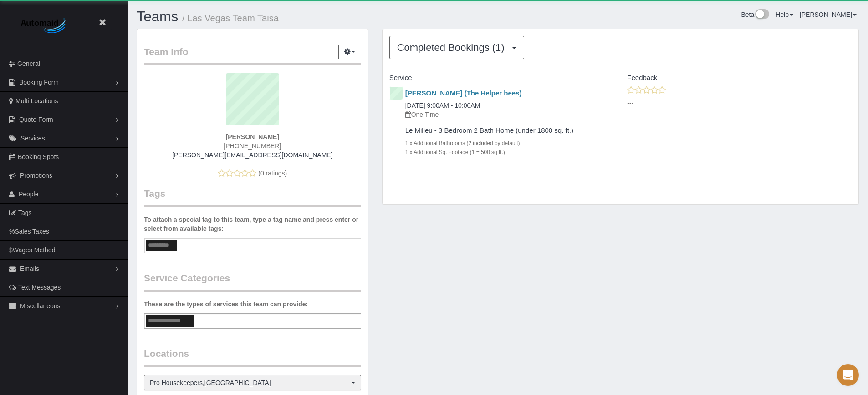 The width and height of the screenshot is (868, 395). Describe the element at coordinates (28, 63) in the screenshot. I see `span: General` at that location.